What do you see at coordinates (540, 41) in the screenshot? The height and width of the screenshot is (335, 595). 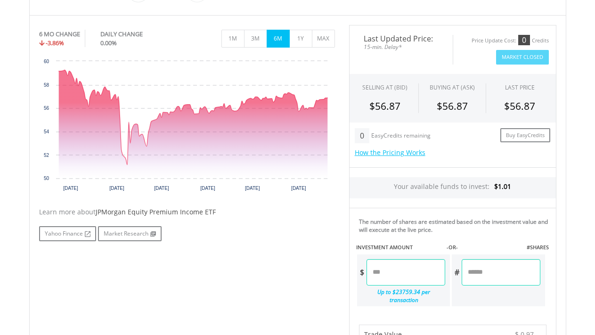 I see `div: Credits` at bounding box center [540, 41].